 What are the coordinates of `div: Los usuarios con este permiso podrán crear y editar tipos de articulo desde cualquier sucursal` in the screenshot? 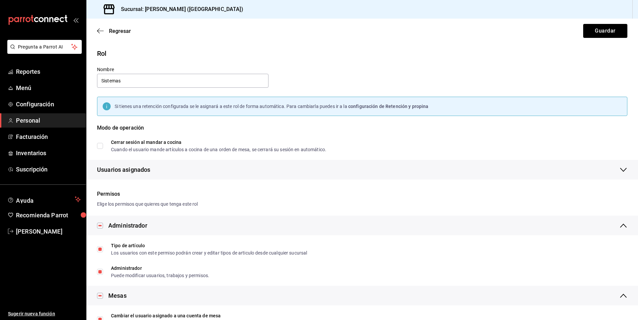 It's located at (209, 253).